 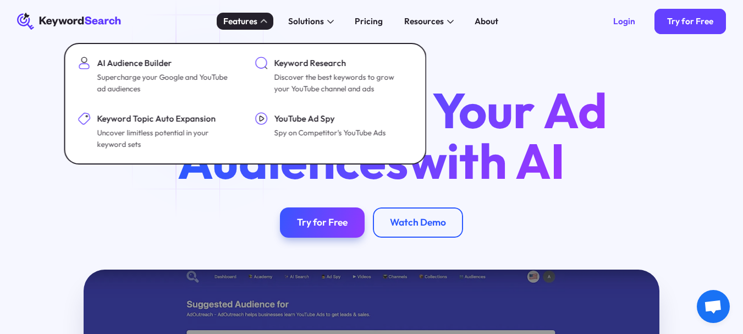 What do you see at coordinates (371, 136) in the screenshot?
I see `h1: Supercharge Your Ad Audiences` at bounding box center [371, 136].